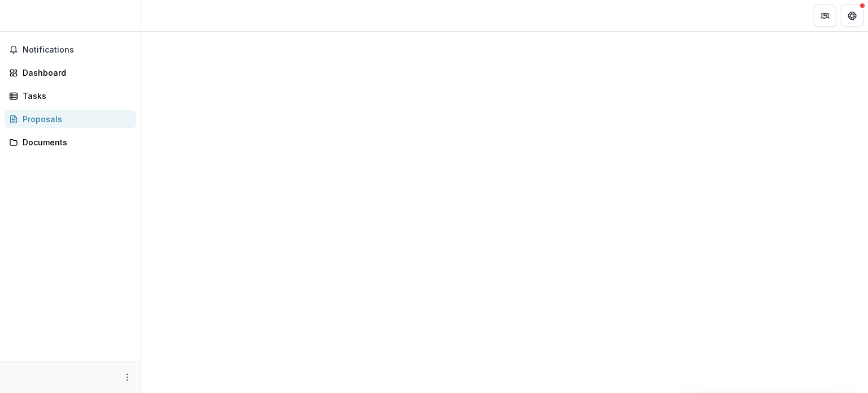 The image size is (868, 393). What do you see at coordinates (70, 119) in the screenshot?
I see `a: Proposals` at bounding box center [70, 119].